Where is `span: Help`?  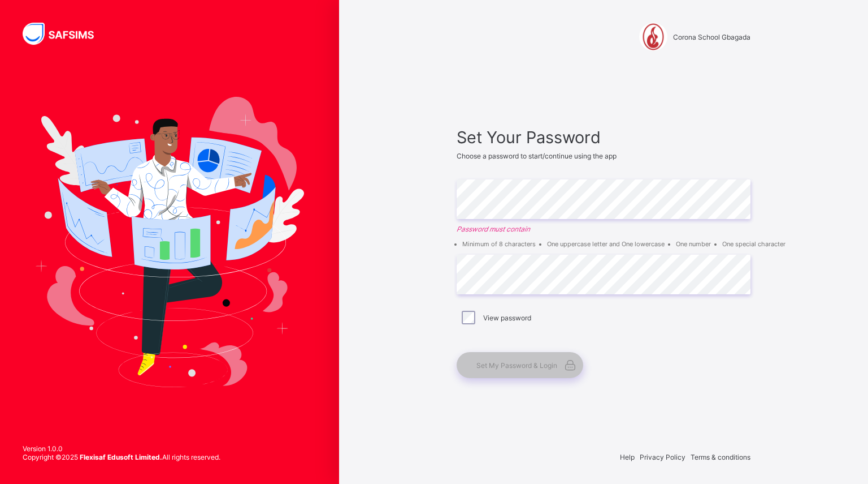
span: Help is located at coordinates (627, 456).